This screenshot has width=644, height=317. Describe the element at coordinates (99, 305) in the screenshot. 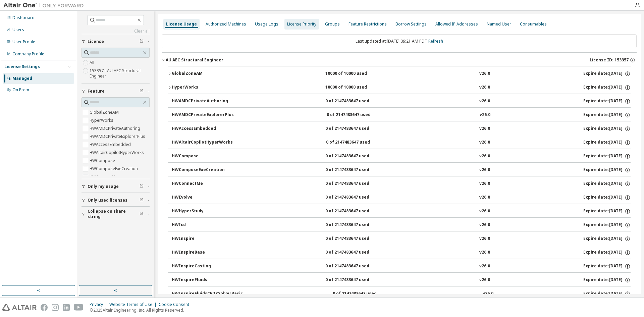

I see `div: Privacy` at that location.